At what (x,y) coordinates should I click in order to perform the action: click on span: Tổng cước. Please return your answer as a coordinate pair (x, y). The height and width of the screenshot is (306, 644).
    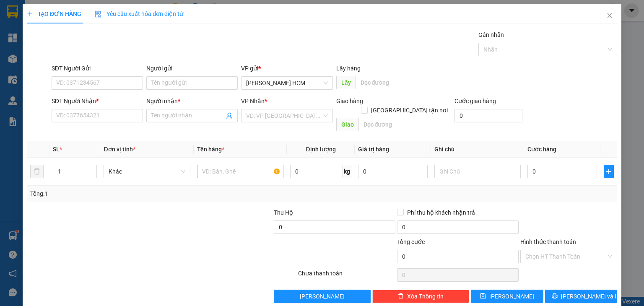
    Looking at the image, I should click on (411, 242).